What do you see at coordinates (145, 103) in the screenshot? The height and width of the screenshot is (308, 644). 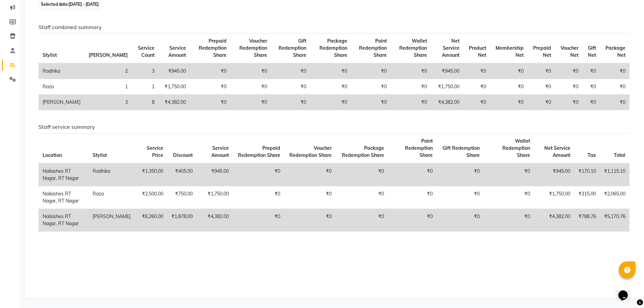 I see `td: 8` at bounding box center [145, 103].